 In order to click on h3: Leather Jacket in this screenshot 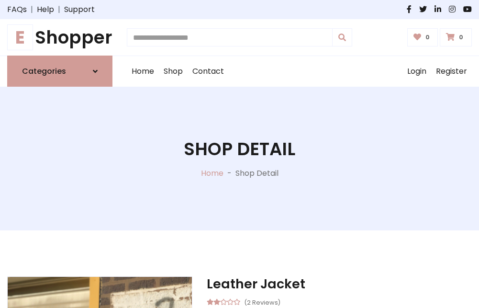, I will do `click(339, 284)`.